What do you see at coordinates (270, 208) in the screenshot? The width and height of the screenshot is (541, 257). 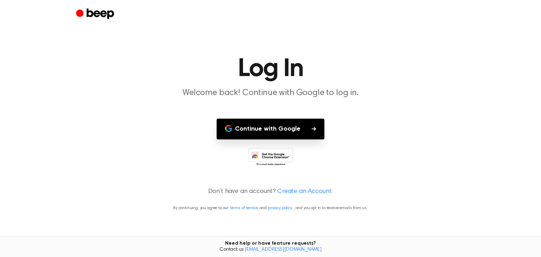 I see `p: By continuing, you agree to our and , and you opt in to receive emails from us.` at bounding box center [270, 208].